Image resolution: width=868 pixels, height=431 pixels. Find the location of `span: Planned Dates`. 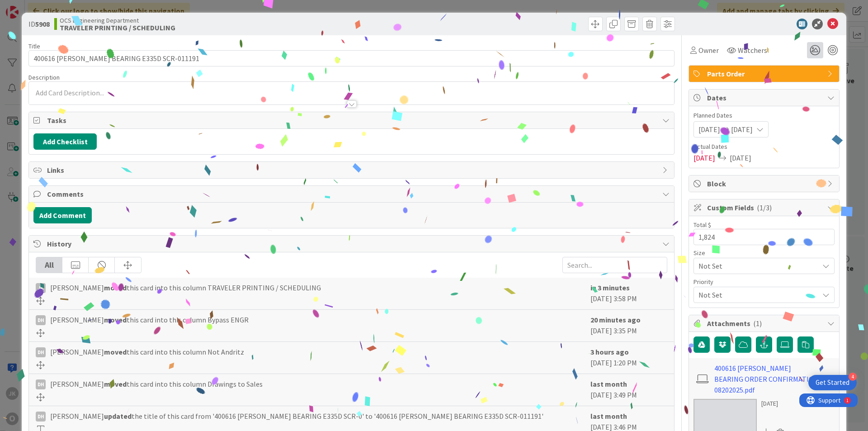

span: Planned Dates is located at coordinates (764, 115).